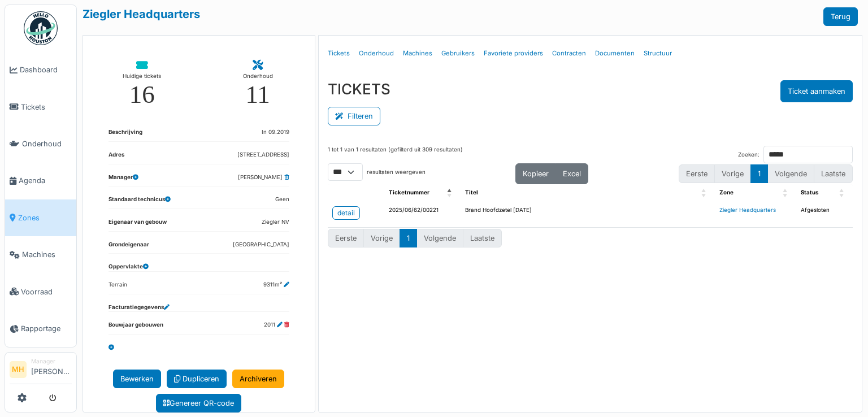 The width and height of the screenshot is (868, 417). What do you see at coordinates (197, 379) in the screenshot?
I see `a: Dupliceren` at bounding box center [197, 379].